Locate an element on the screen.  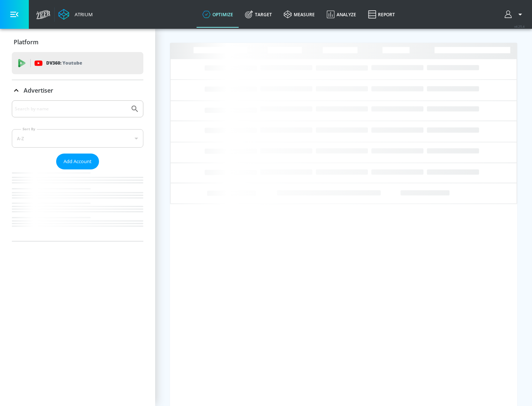
a: optimize is located at coordinates (217, 14).